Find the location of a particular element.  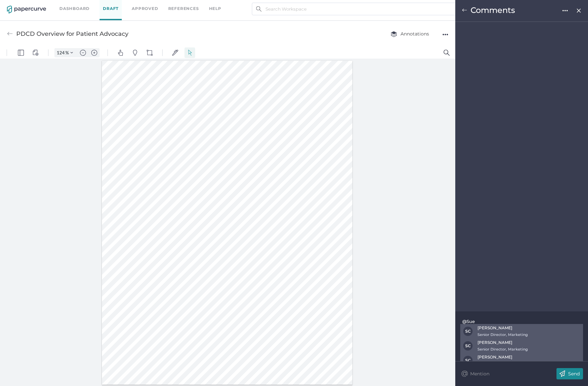

img: default-leftsidepanel.svg is located at coordinates (21, 6).